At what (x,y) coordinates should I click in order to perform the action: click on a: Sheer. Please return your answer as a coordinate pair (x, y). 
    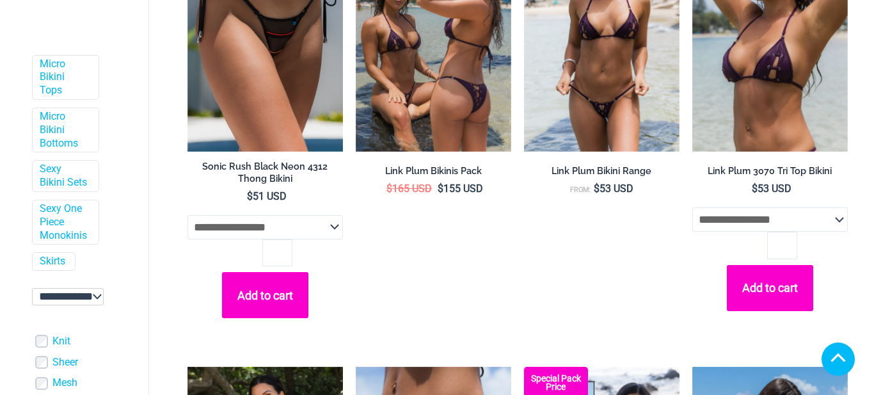
    Looking at the image, I should click on (65, 362).